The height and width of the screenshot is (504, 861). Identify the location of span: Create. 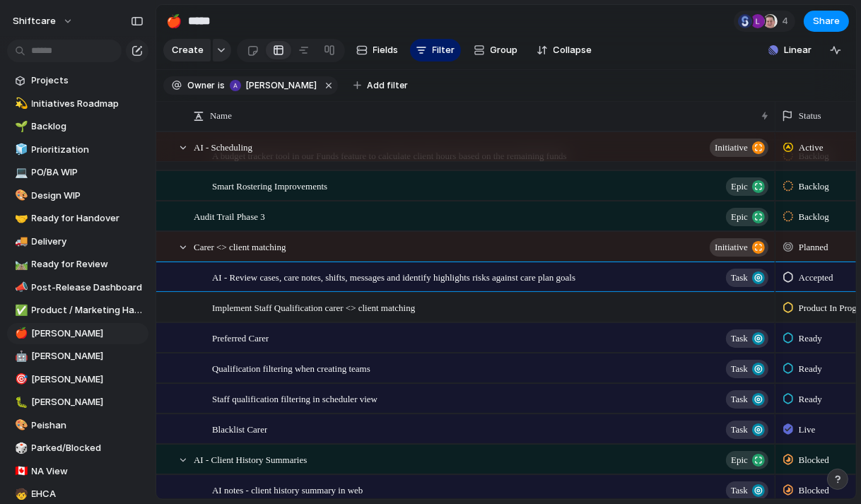
(188, 50).